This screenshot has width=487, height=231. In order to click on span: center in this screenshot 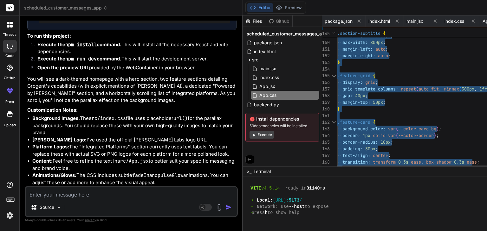, I will do `click(380, 156)`.